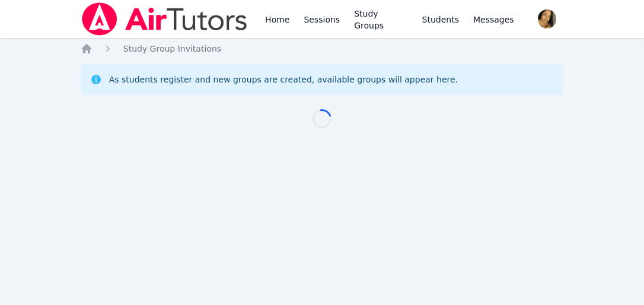 The width and height of the screenshot is (644, 305). Describe the element at coordinates (172, 48) in the screenshot. I see `a: Study Group Invitations` at that location.